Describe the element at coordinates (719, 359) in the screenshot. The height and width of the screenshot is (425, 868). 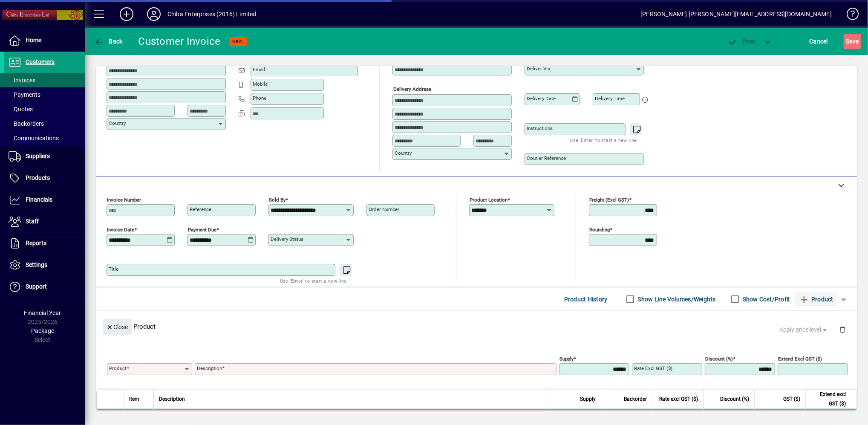
I see `mat-label: Discount (%)` at that location.